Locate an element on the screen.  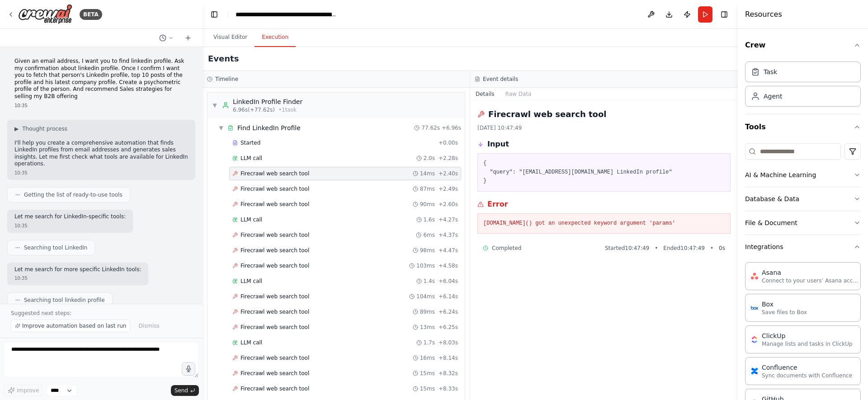
p: Let me search for more specific LinkedIn tools: is located at coordinates (78, 270).